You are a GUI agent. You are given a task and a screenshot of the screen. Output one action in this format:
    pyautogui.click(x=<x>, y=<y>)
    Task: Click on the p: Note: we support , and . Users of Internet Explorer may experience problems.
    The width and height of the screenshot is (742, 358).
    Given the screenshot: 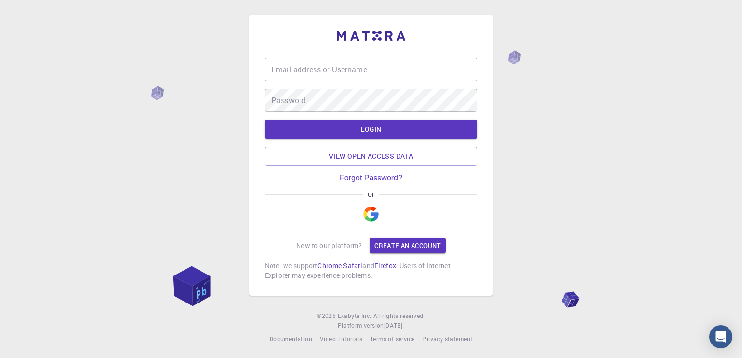 What is the action you would take?
    pyautogui.click(x=371, y=271)
    